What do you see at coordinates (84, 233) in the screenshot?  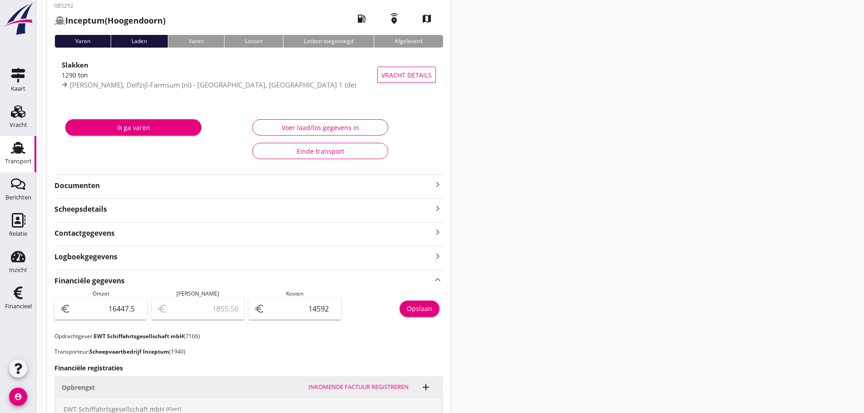 I see `strong: Contactgegevens` at bounding box center [84, 233].